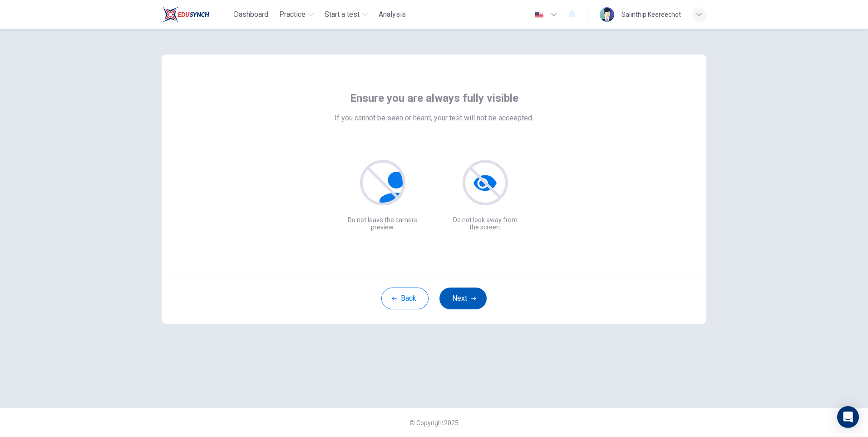  I want to click on p: Do not leave the camera preview., so click(383, 224).